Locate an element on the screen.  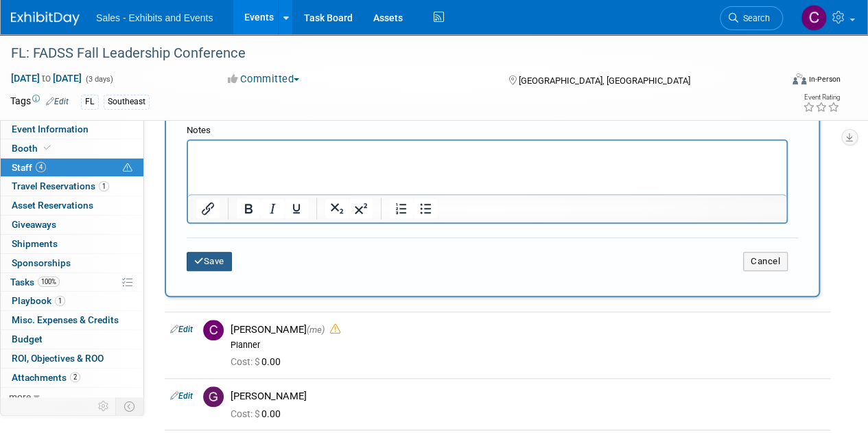
span: (me) is located at coordinates (315, 330).